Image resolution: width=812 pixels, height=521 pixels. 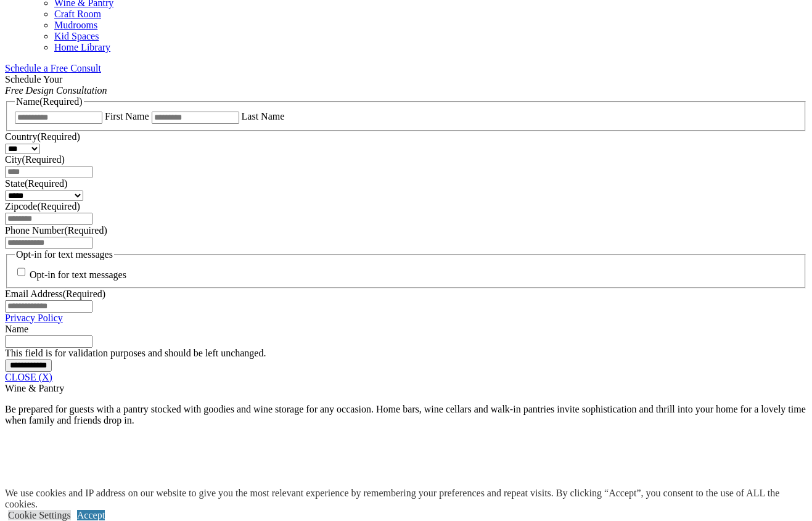 I want to click on a: Craft Room, so click(x=77, y=13).